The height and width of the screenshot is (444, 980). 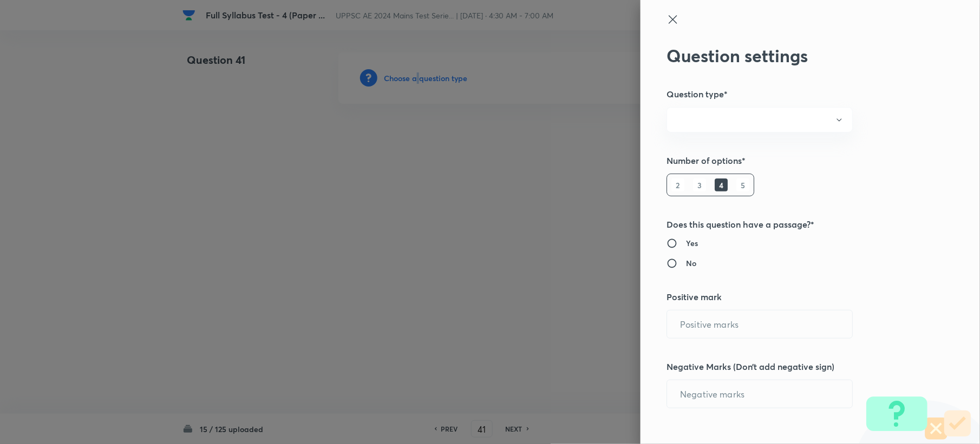 What do you see at coordinates (721, 185) in the screenshot?
I see `h6: 4` at bounding box center [721, 185].